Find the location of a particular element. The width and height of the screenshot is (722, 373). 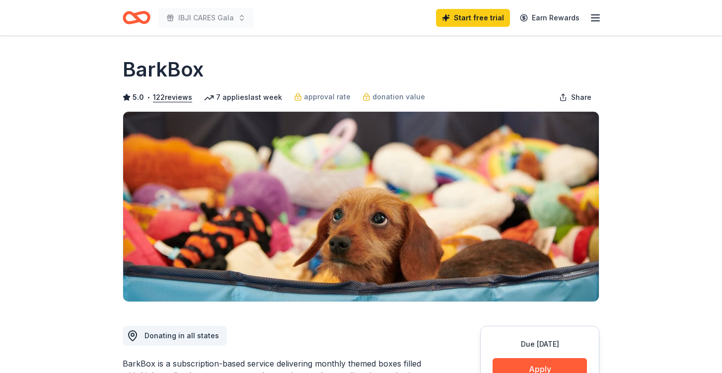

a: Home is located at coordinates (137, 17).